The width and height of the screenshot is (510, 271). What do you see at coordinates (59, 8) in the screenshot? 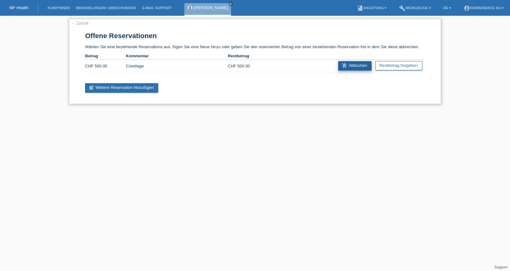
I see `a: Kund*innen` at bounding box center [59, 8].